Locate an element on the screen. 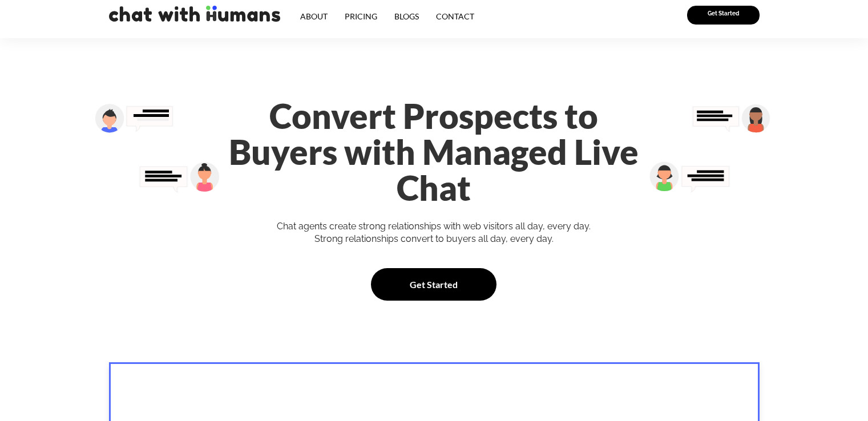 This screenshot has width=868, height=421. span: Get Started is located at coordinates (434, 284).